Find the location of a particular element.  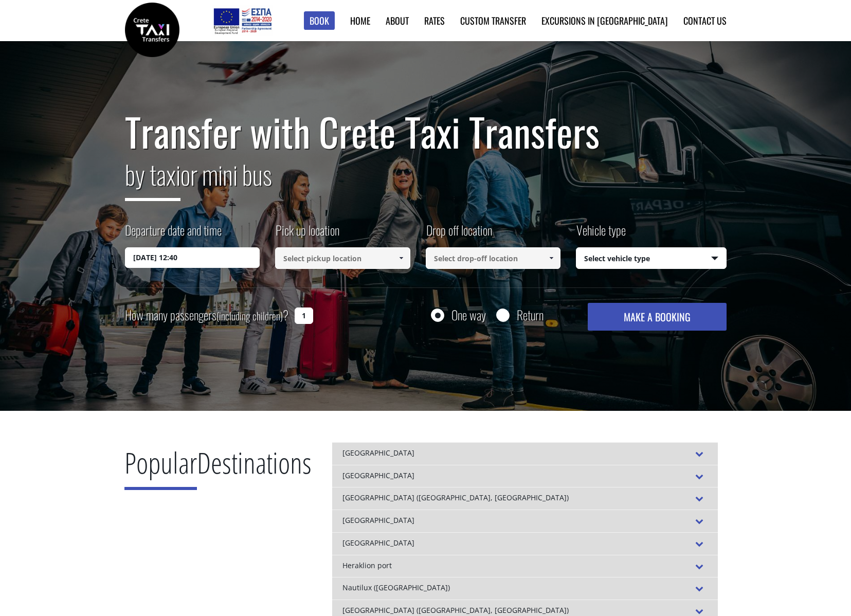

a: Home is located at coordinates (360, 20).